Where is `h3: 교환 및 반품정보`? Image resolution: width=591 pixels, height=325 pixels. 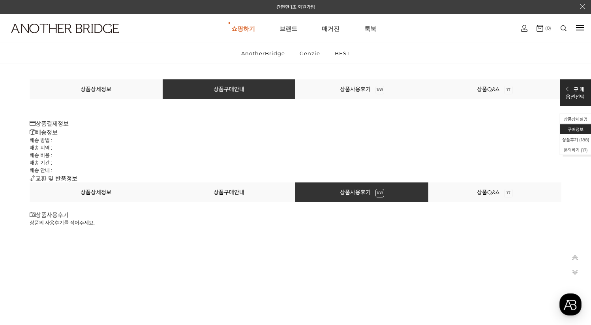 h3: 교환 및 반품정보 is located at coordinates (295, 178).